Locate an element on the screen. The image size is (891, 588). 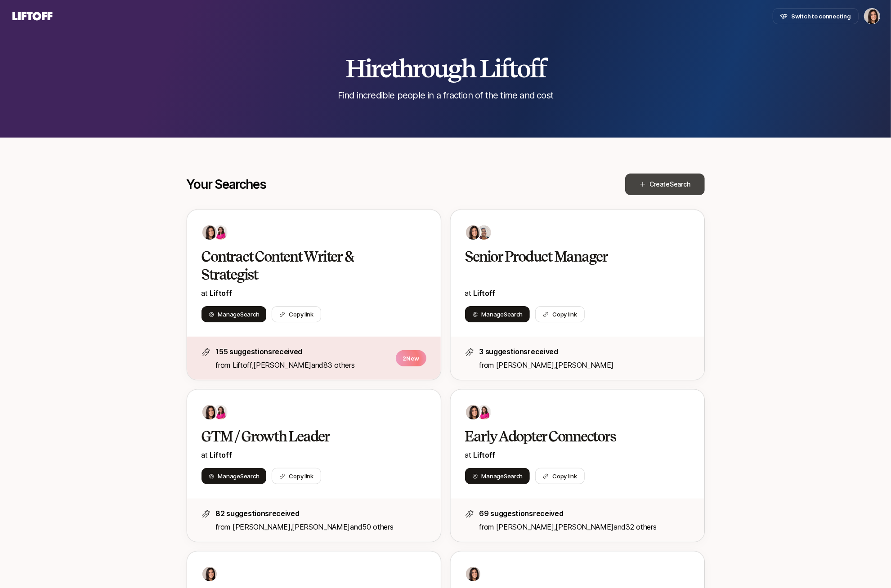
a: Liftoff is located at coordinates (221, 455).